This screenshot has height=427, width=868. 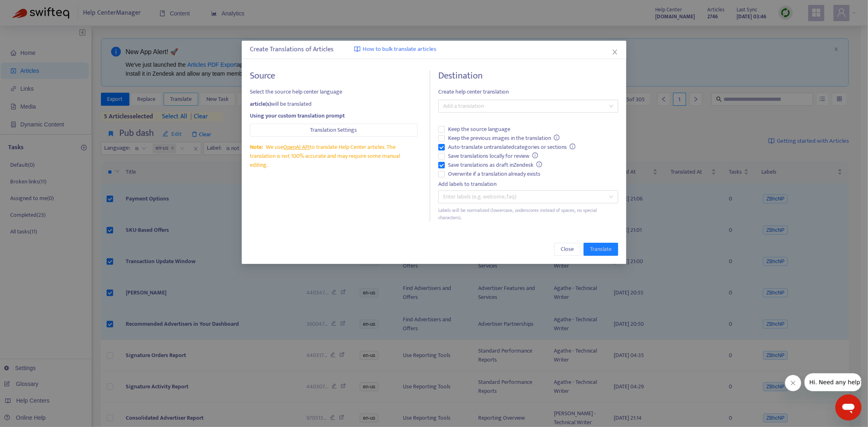 I want to click on span: Auto-translate untranslated categories or sections, so click(x=512, y=147).